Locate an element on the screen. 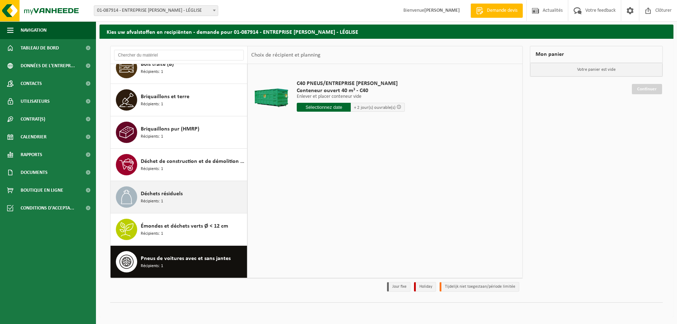 The height and width of the screenshot is (324, 677). span: Boutique en ligne is located at coordinates (42, 190).